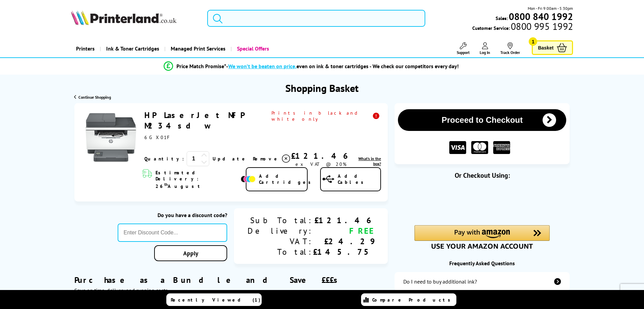 This screenshot has height=309, width=644. What do you see at coordinates (359, 179) in the screenshot?
I see `span: Add Cables` at bounding box center [359, 179].